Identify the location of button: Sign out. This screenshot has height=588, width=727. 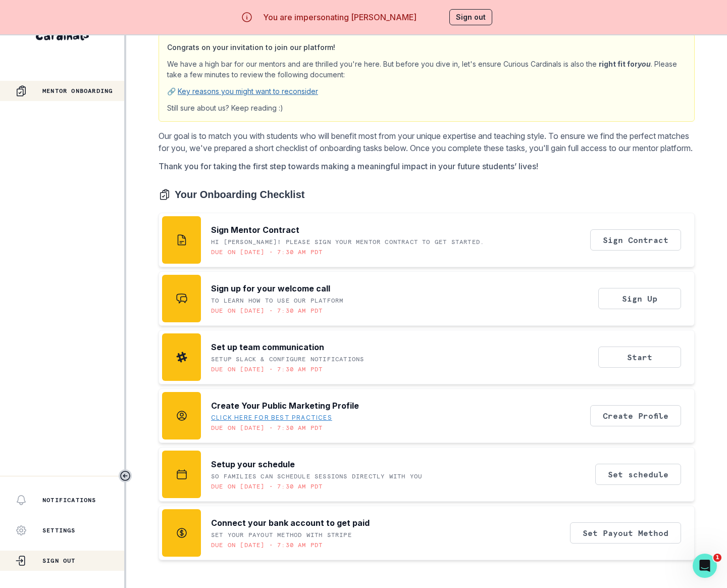
(470, 17).